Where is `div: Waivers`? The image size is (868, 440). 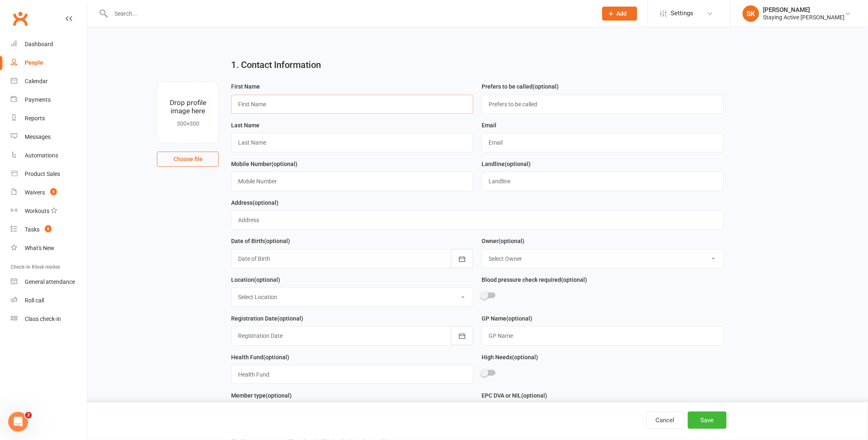 div: Waivers is located at coordinates (34, 193).